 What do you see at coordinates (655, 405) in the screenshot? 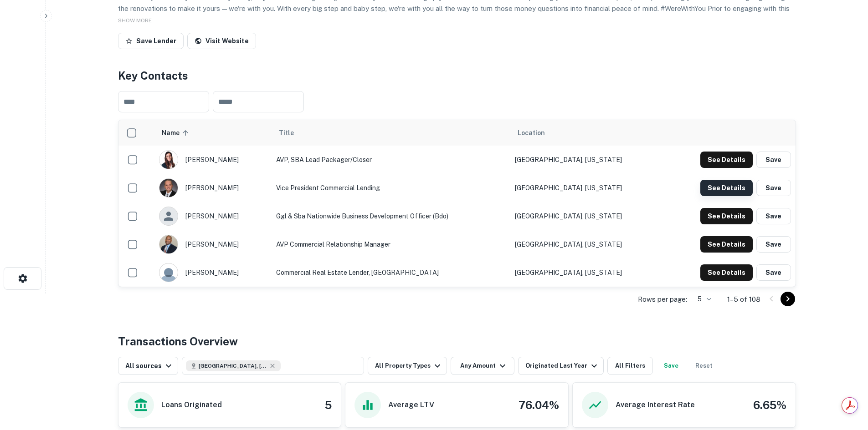
I see `h6: Average Interest Rate` at bounding box center [655, 405].